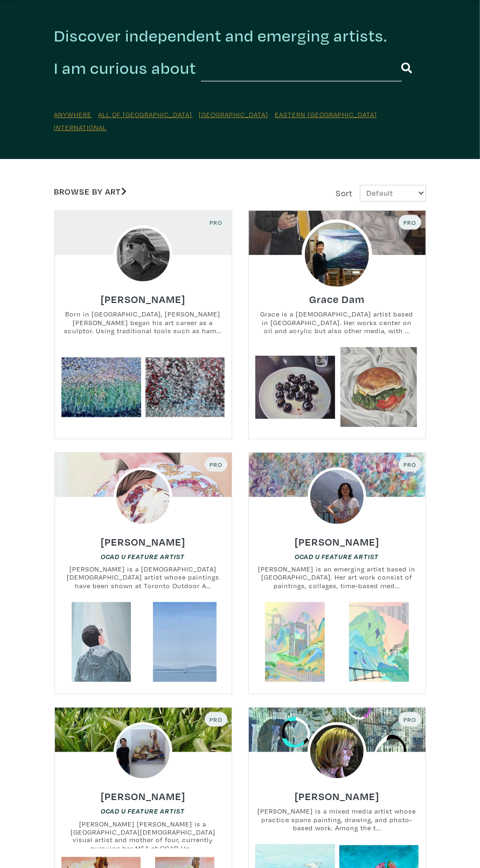 The image size is (480, 868). I want to click on a: Anywhere, so click(73, 114).